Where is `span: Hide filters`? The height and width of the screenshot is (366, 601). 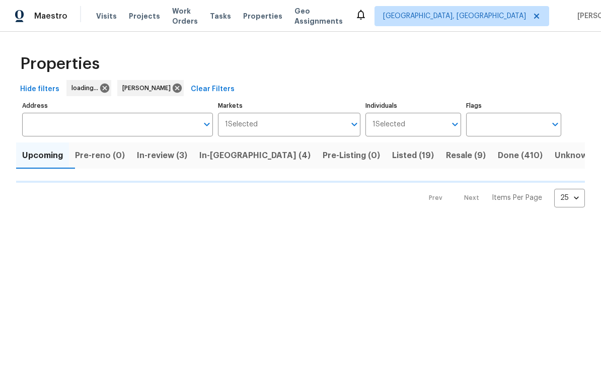
span: Hide filters is located at coordinates (40, 89).